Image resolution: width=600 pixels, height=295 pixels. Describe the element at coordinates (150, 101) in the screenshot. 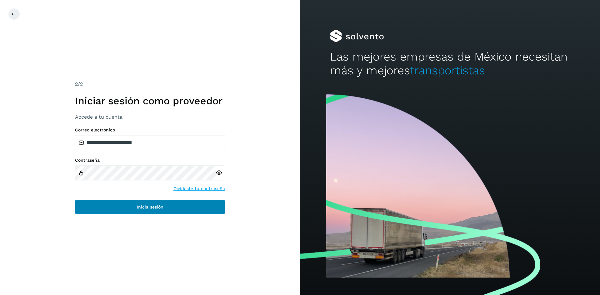

I see `h1: Iniciar sesión como proveedor` at that location.